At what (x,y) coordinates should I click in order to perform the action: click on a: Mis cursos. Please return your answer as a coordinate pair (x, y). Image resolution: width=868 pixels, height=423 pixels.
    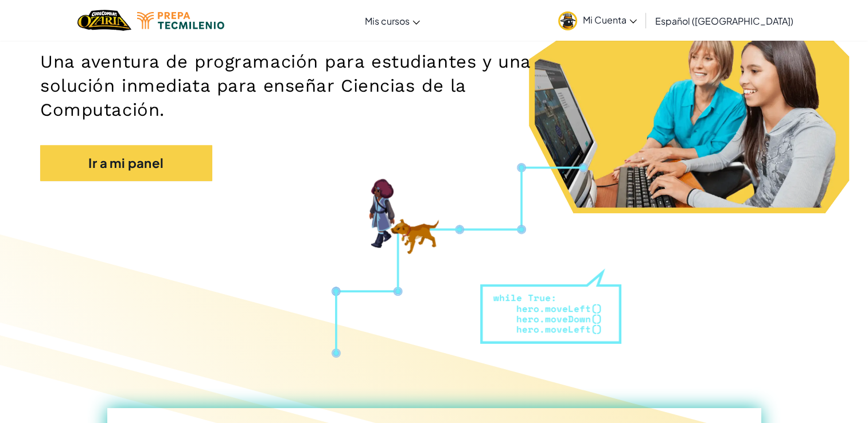
    Looking at the image, I should click on (392, 21).